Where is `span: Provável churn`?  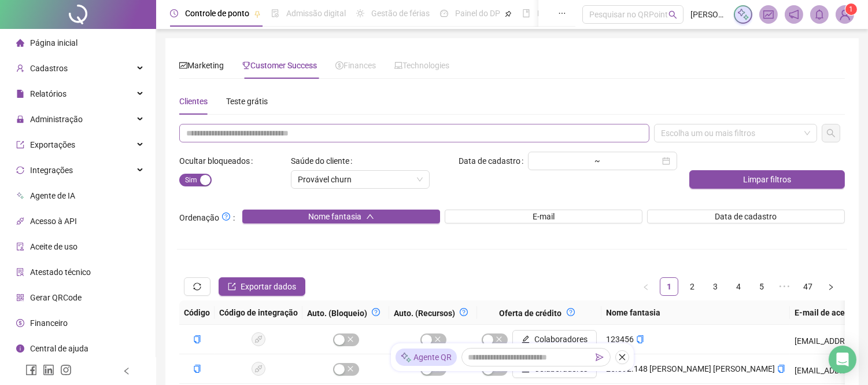 span: Provável churn is located at coordinates (360, 180).